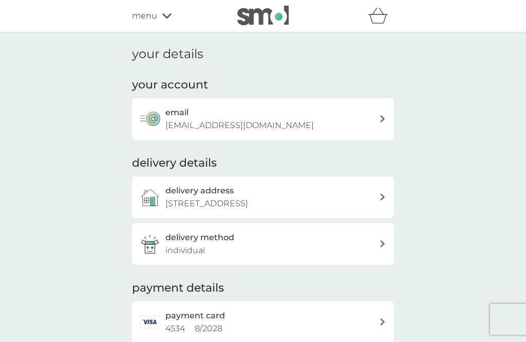  Describe the element at coordinates (175, 328) in the screenshot. I see `span: 4534` at that location.